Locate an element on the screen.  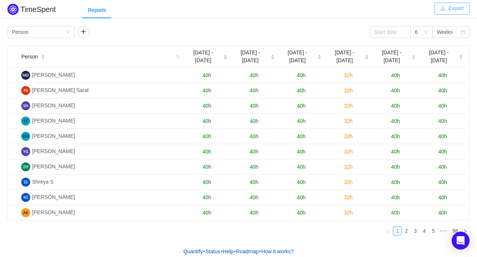
li: 1 is located at coordinates (397, 231).